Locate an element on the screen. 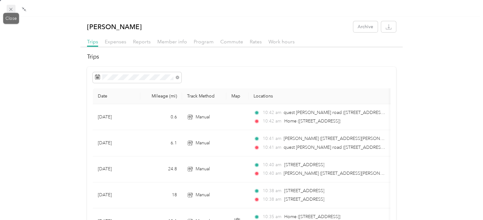  span: Program is located at coordinates (203, 41).